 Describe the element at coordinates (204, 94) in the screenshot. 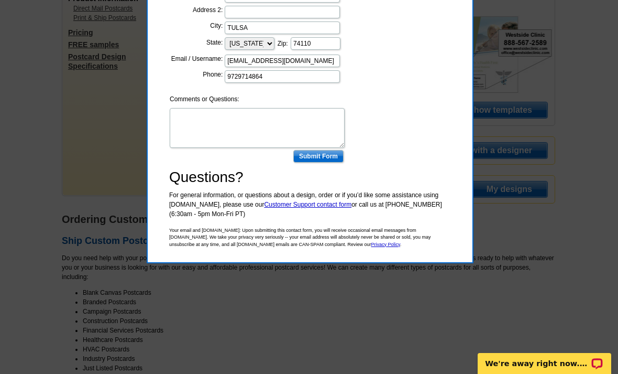

I see `label: Comments or Questions:` at that location.